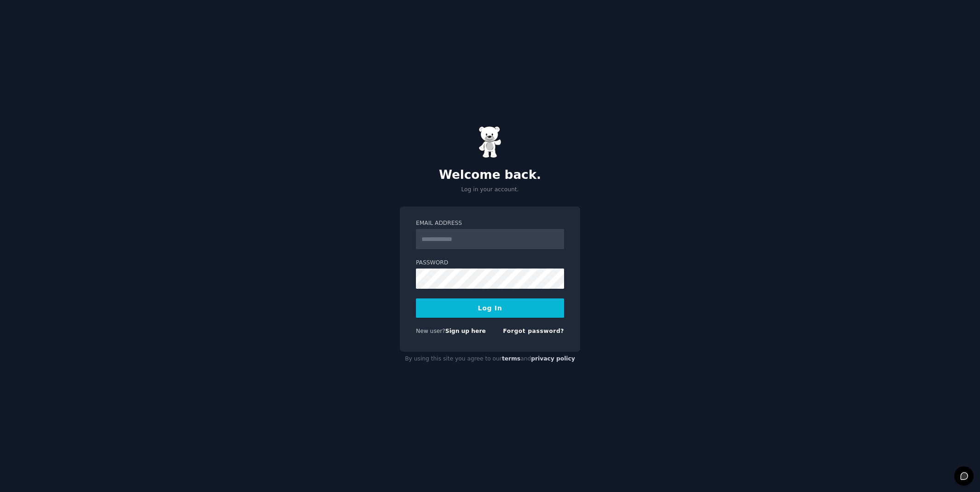 The height and width of the screenshot is (492, 980). Describe the element at coordinates (490, 142) in the screenshot. I see `img: Gummy Bear` at that location.